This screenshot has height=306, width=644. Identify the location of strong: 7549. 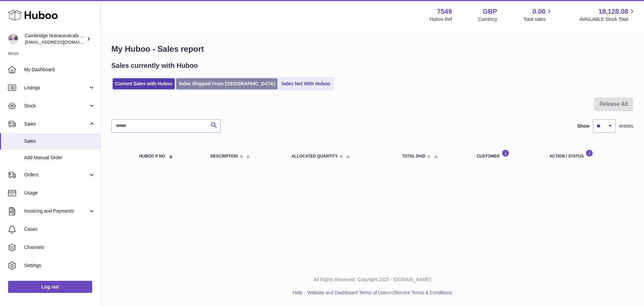
(445, 11).